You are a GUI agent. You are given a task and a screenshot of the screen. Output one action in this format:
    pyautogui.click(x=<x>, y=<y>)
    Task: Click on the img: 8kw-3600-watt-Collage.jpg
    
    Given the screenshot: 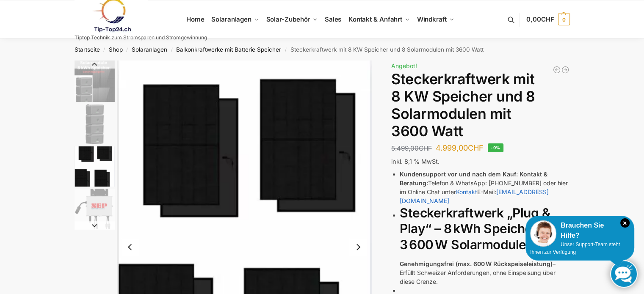 What is the action you would take?
    pyautogui.click(x=94, y=81)
    